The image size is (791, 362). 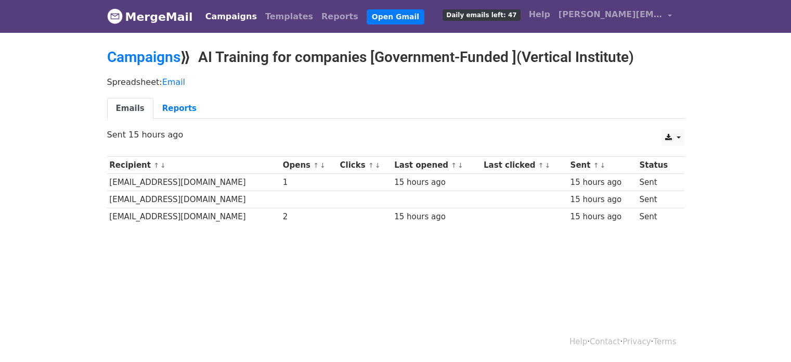 What do you see at coordinates (194, 165) in the screenshot?
I see `th: Recipient` at bounding box center [194, 165].